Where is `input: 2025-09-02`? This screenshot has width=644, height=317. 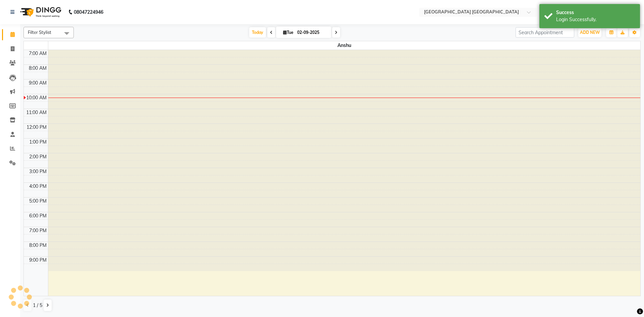 input: 2025-09-02 is located at coordinates (312, 33).